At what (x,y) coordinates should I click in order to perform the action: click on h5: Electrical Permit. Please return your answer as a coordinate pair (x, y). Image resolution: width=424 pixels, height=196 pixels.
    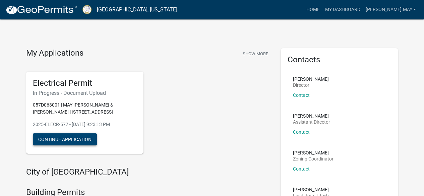
    Looking at the image, I should click on (85, 83).